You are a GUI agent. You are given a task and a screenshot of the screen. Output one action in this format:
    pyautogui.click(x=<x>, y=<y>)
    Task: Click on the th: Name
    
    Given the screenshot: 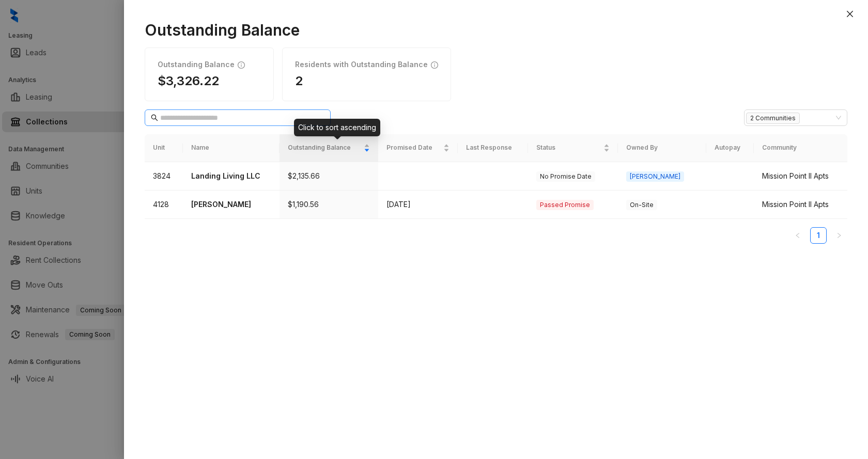 What is the action you would take?
    pyautogui.click(x=231, y=148)
    